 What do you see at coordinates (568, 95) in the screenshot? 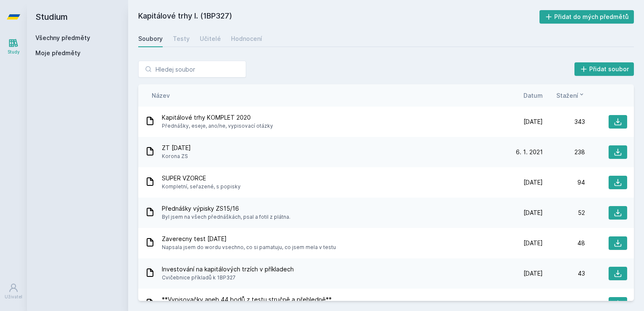
I see `span: Stažení` at bounding box center [568, 95].